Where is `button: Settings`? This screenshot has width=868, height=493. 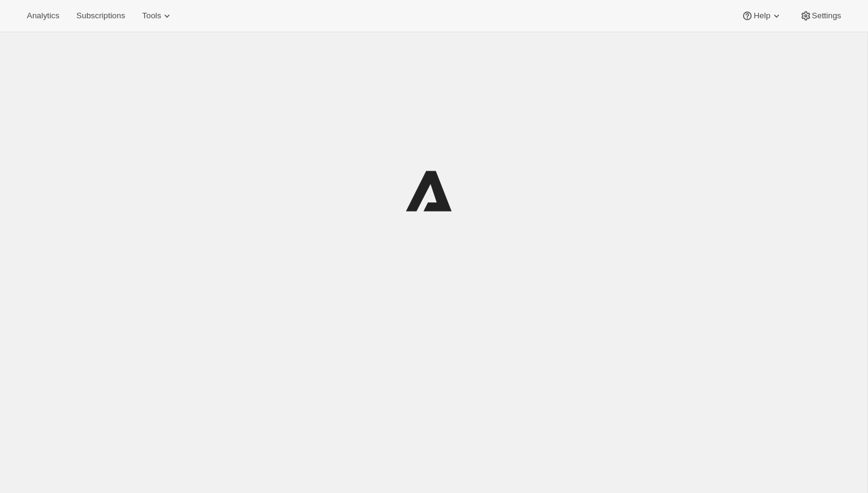
button: Settings is located at coordinates (821, 16).